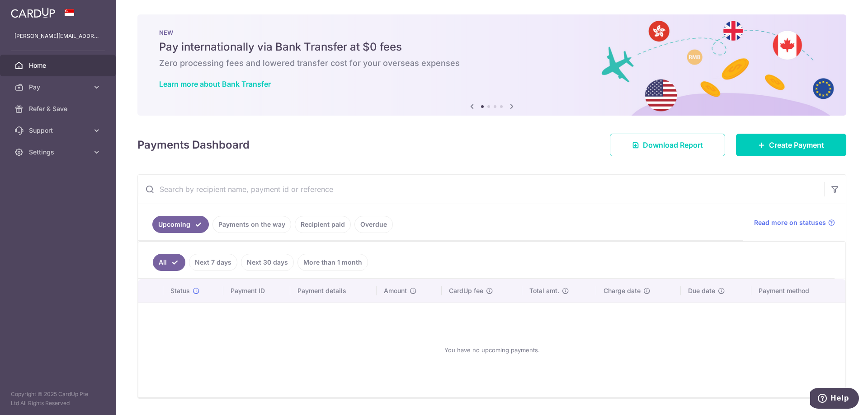 The height and width of the screenshot is (415, 868). What do you see at coordinates (59, 87) in the screenshot?
I see `span: Pay` at bounding box center [59, 87].